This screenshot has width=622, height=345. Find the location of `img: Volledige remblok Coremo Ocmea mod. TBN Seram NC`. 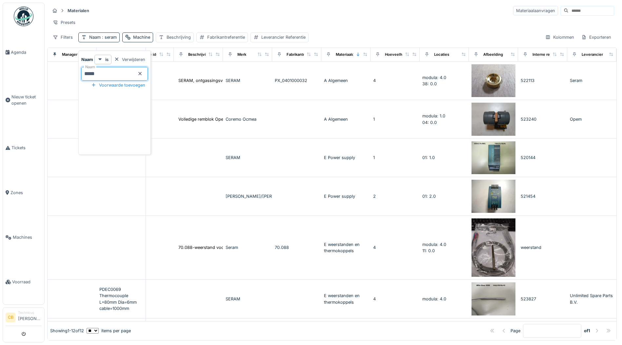

img: Volledige remblok Coremo Ocmea mod. TBN Seram NC is located at coordinates (493, 119).